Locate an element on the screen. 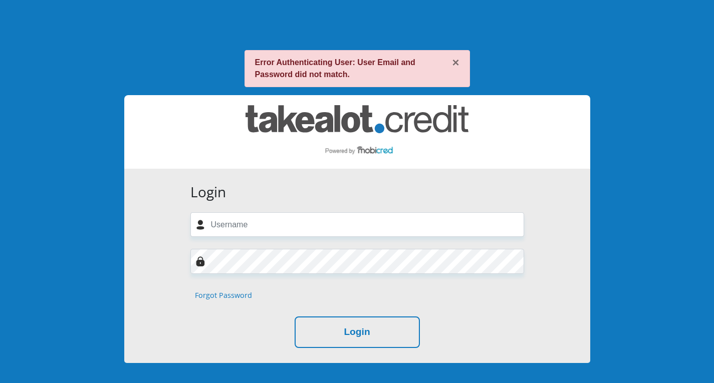 The height and width of the screenshot is (383, 714). img: user-icon image is located at coordinates (200, 225).